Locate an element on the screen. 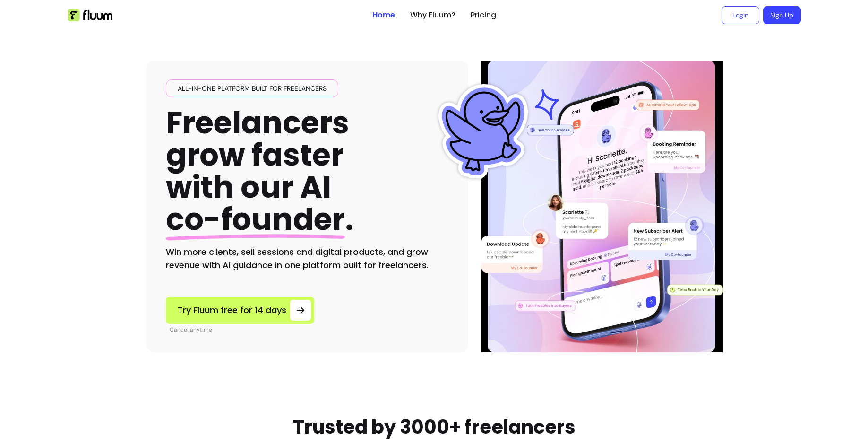 This screenshot has width=868, height=445. a: Home is located at coordinates (384, 15).